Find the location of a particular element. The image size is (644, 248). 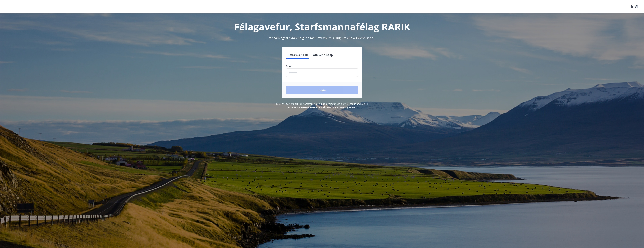

button: Auðkennisapp is located at coordinates (323, 55).